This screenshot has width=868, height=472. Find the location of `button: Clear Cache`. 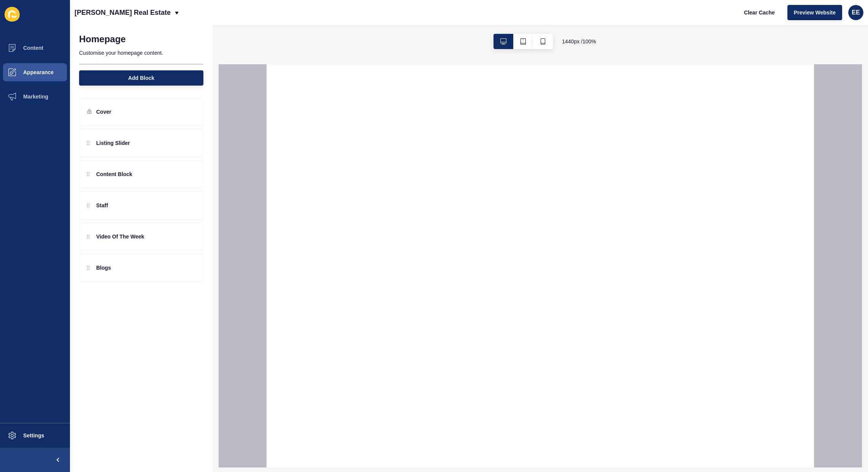

button: Clear Cache is located at coordinates (759, 12).